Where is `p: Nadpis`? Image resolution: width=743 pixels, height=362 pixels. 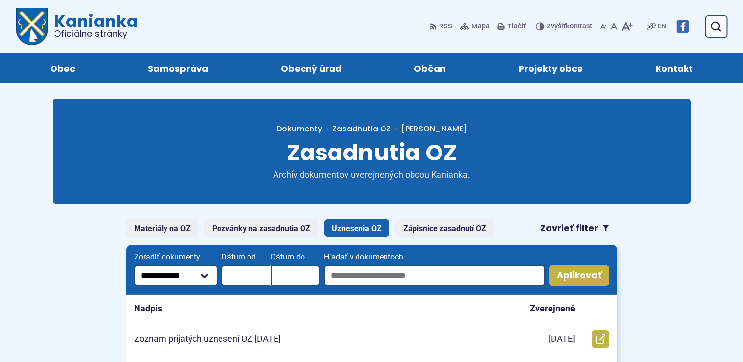
p: Nadpis is located at coordinates (148, 309).